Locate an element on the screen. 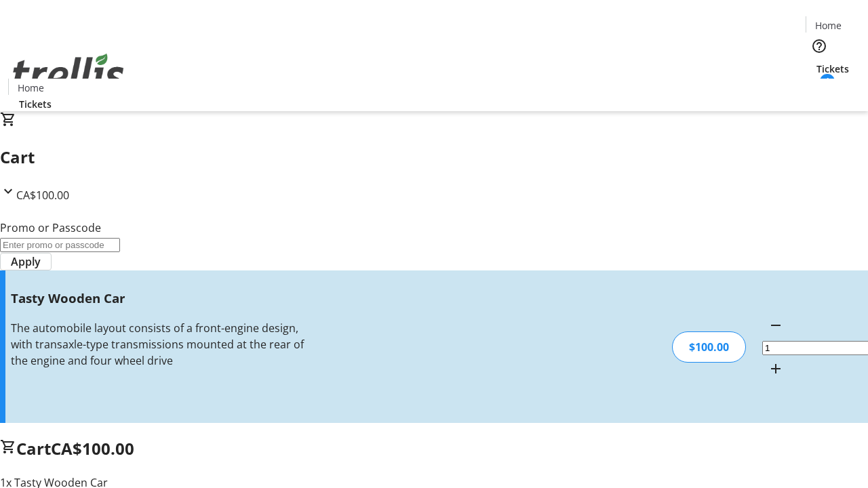 This screenshot has width=868, height=488. span: Apply is located at coordinates (26, 262).